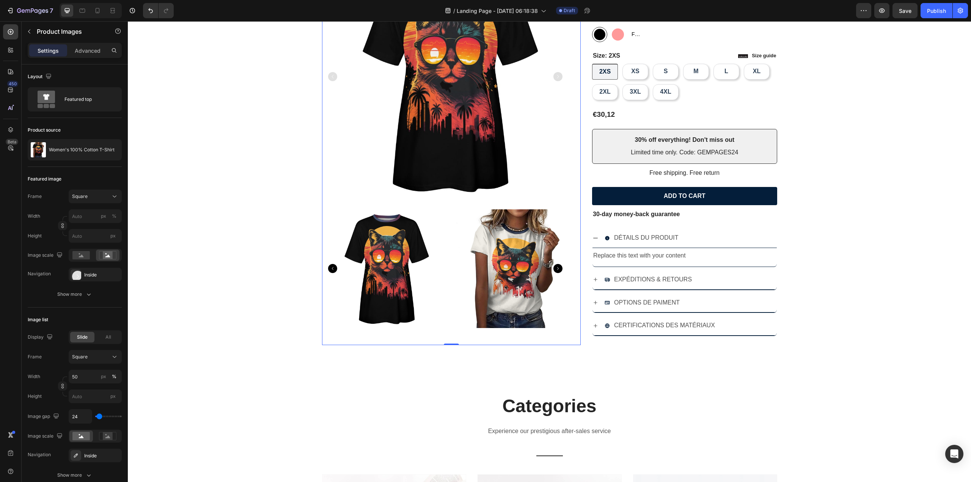 This screenshot has width=971, height=482. What do you see at coordinates (38, 320) in the screenshot?
I see `div: Image list` at bounding box center [38, 320].